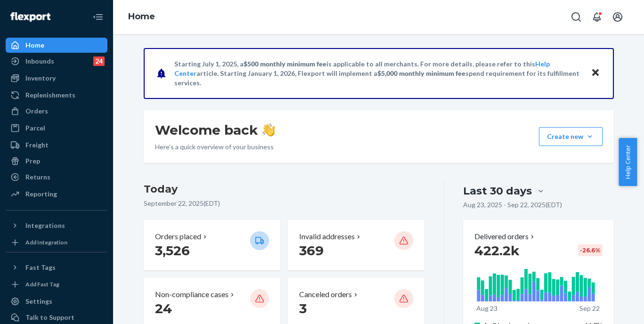 The width and height of the screenshot is (644, 324). I want to click on button: Open notifications, so click(597, 17).